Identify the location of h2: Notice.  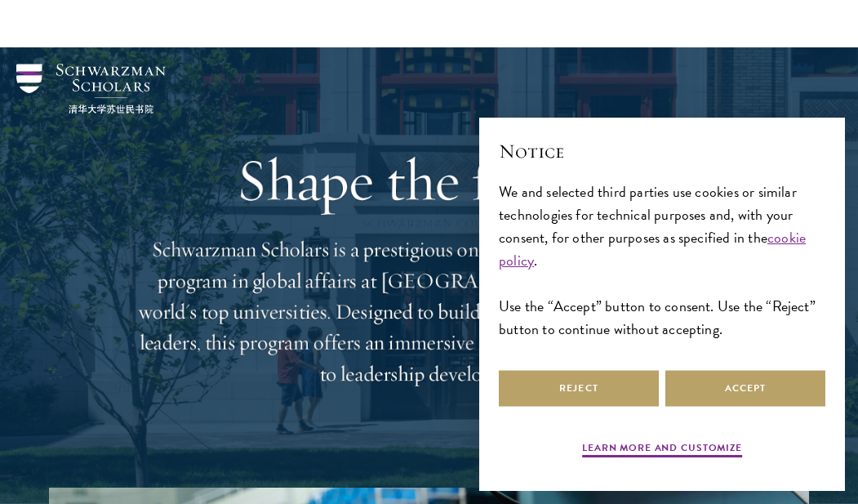
(662, 151).